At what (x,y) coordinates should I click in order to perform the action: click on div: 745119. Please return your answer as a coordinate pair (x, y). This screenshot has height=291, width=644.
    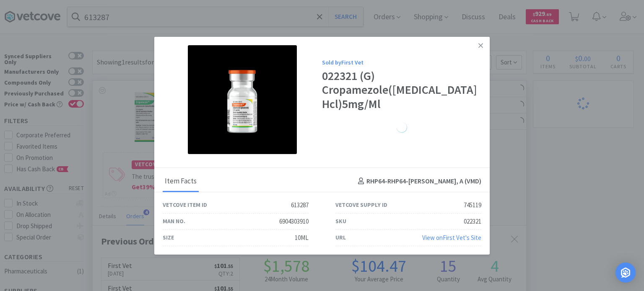
    Looking at the image, I should click on (472, 205).